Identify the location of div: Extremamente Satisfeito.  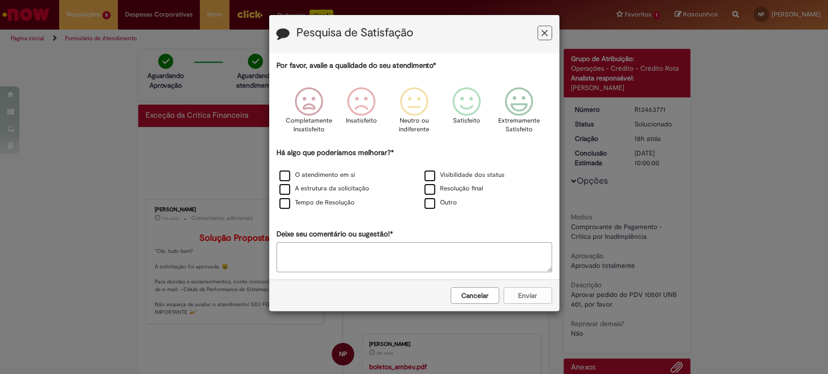
(519, 113).